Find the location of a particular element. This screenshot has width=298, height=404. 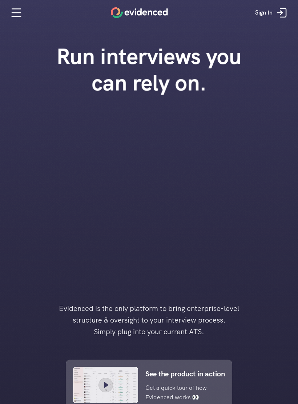

a: Home is located at coordinates (139, 13).